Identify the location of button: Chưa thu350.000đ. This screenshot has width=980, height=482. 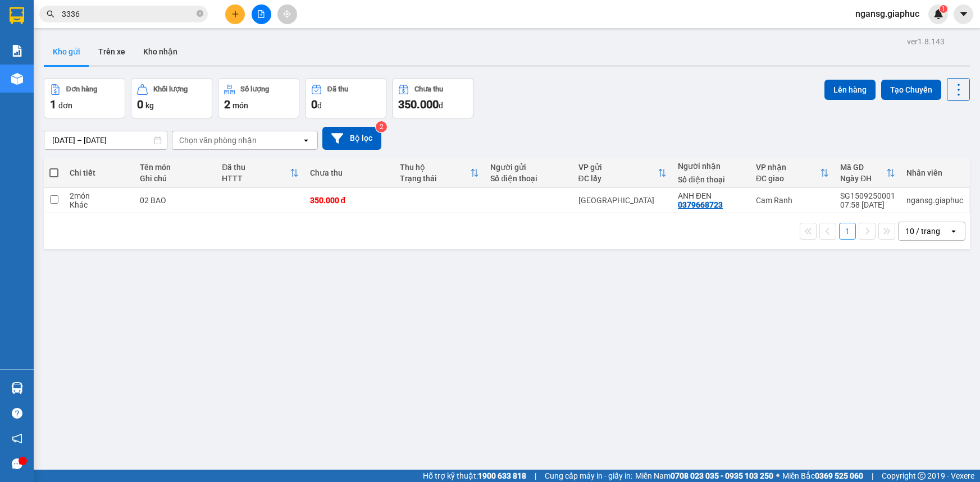
(433, 98).